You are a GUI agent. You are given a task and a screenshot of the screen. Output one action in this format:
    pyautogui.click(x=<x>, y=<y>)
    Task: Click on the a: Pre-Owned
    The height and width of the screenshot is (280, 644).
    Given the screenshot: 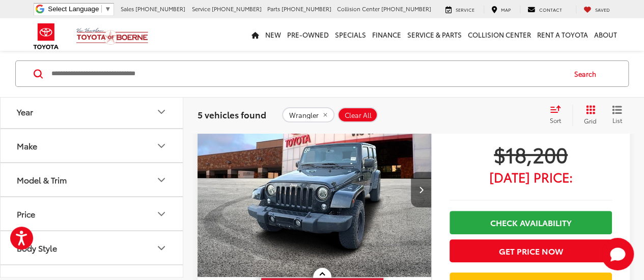 What is the action you would take?
    pyautogui.click(x=308, y=35)
    